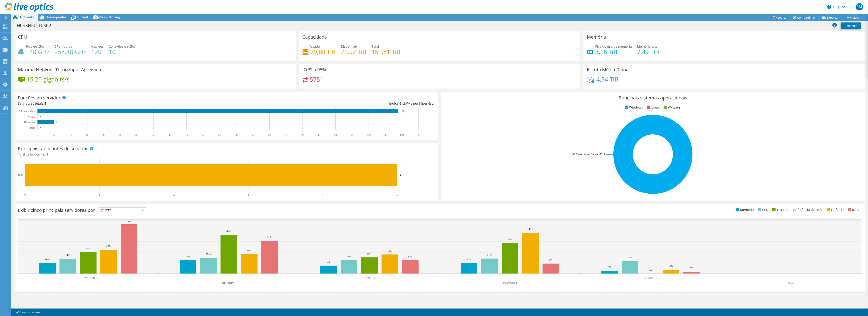  I want to click on text: 46%, so click(129, 221).